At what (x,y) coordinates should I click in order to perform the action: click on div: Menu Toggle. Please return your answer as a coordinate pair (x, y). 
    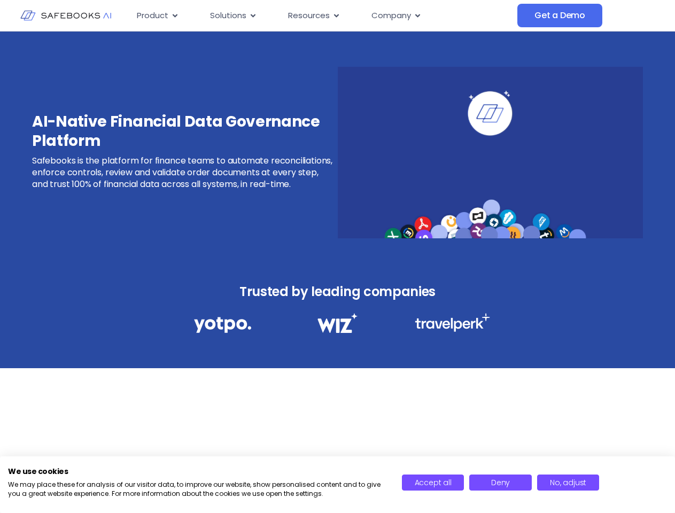
    Looking at the image, I should click on (323, 16).